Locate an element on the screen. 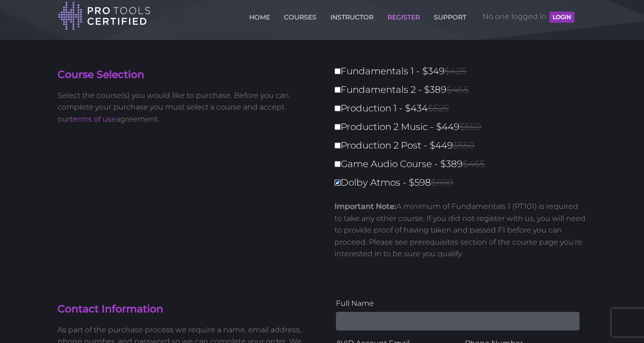  input: Production 2 Post - $449$550 is located at coordinates (337, 145).